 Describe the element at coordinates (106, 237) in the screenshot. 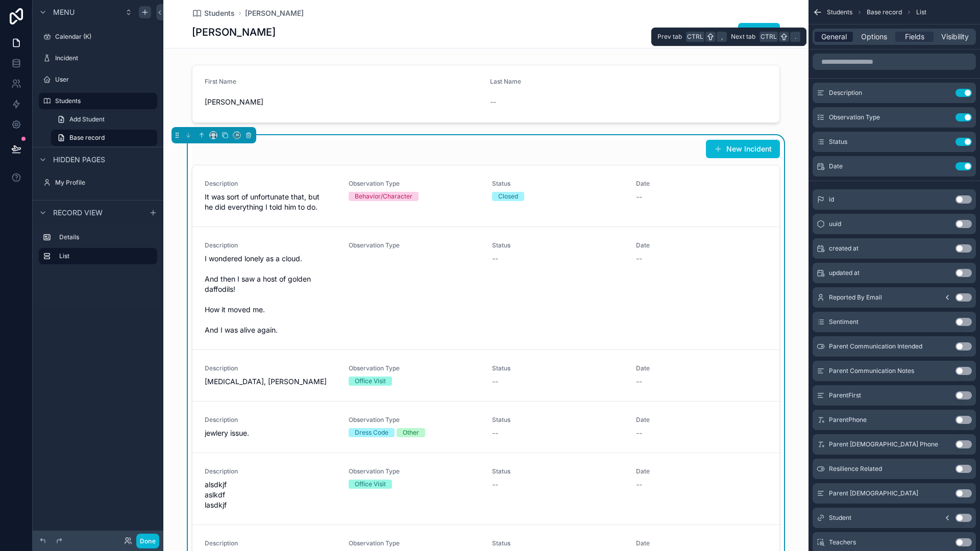

I see `label: Details` at that location.